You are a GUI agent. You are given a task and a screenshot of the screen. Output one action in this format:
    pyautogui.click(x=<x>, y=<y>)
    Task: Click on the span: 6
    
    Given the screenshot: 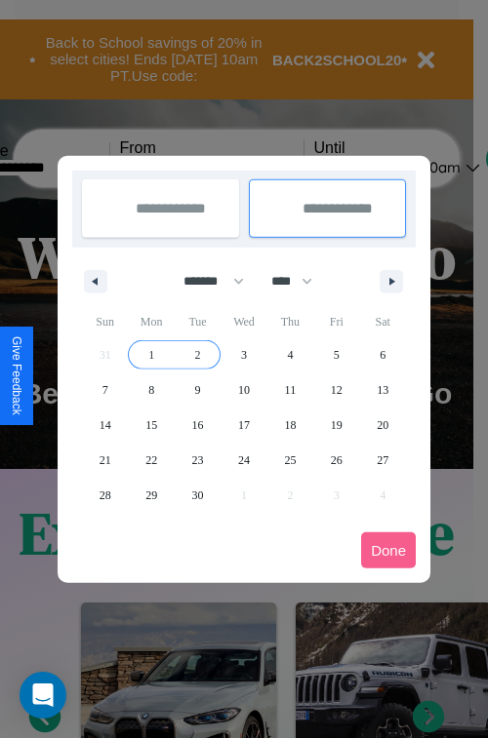 What is the action you would take?
    pyautogui.click(x=382, y=355)
    